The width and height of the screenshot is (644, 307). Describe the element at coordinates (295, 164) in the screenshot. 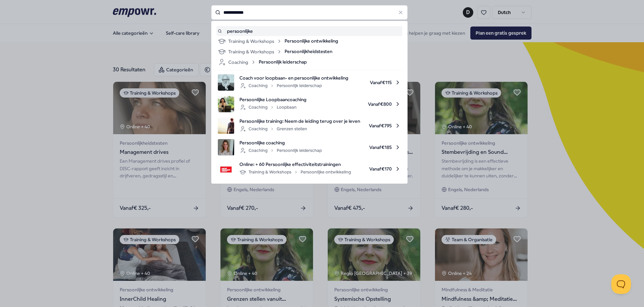

I see `span: Online: + 60 Persoonlijke effectiviteitstrainingen` at that location.